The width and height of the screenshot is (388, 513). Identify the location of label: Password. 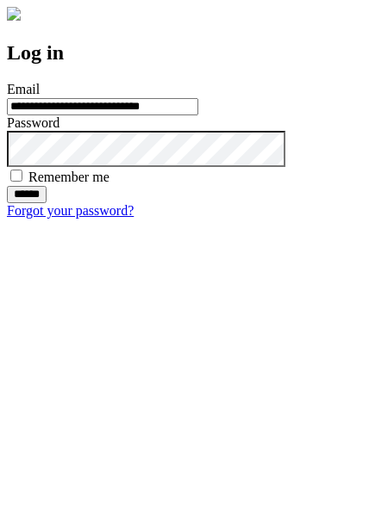
(33, 122).